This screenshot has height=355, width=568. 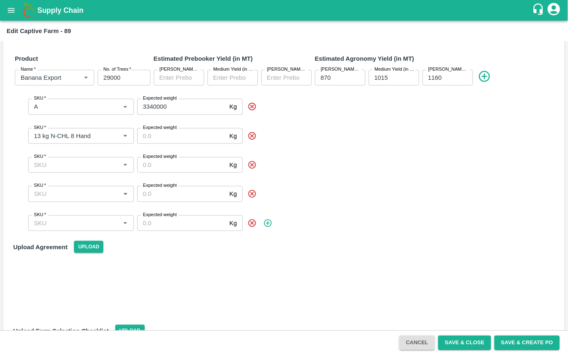 What do you see at coordinates (539, 10) in the screenshot?
I see `div: customer-support` at bounding box center [539, 10].